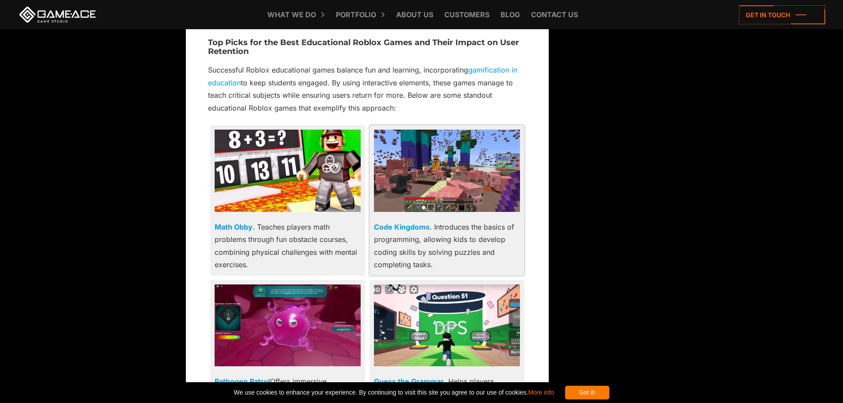 This screenshot has height=403, width=843. What do you see at coordinates (288, 246) in the screenshot?
I see `p: . Teaches players math problems through fun obstacle courses, combining physical challenges with ...` at bounding box center [288, 246].